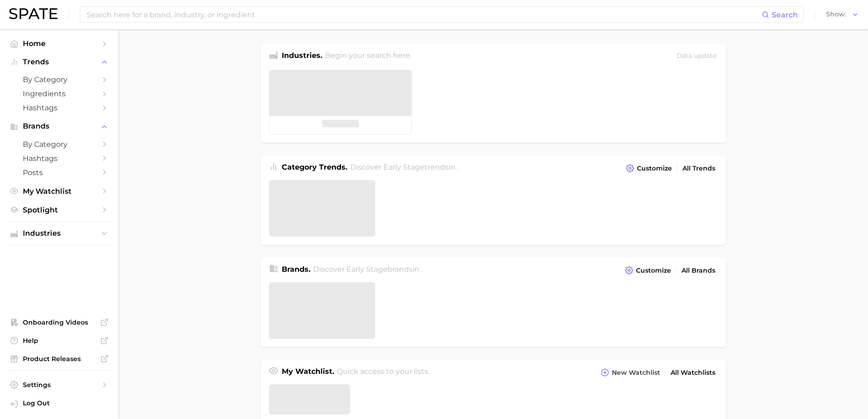  What do you see at coordinates (59, 385) in the screenshot?
I see `a: Settings` at bounding box center [59, 385].